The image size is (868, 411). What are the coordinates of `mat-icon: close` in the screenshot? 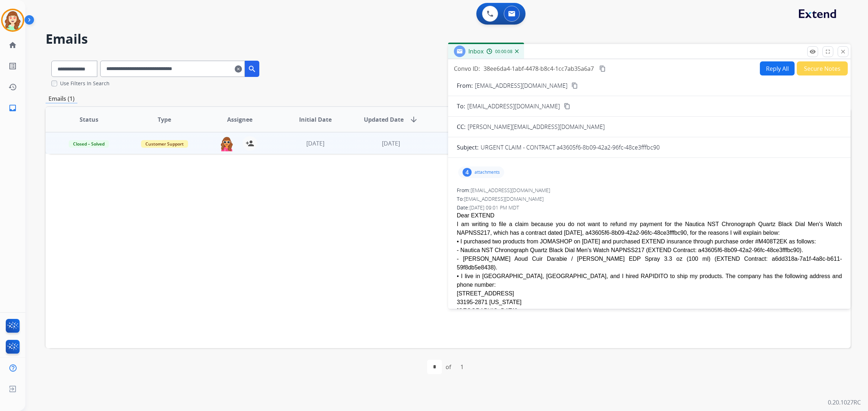 It's located at (844, 51).